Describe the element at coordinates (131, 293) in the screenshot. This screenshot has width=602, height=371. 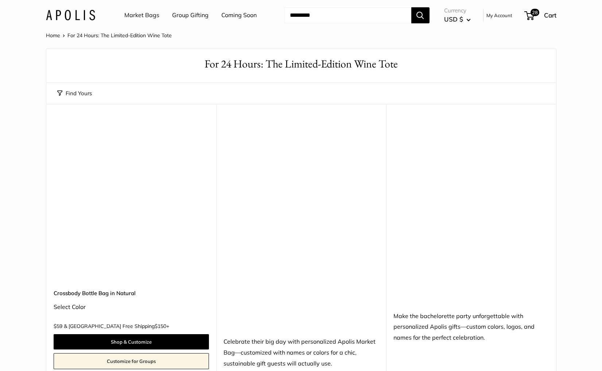
I see `a: Crossbody Bottle Bag in Natural` at that location.